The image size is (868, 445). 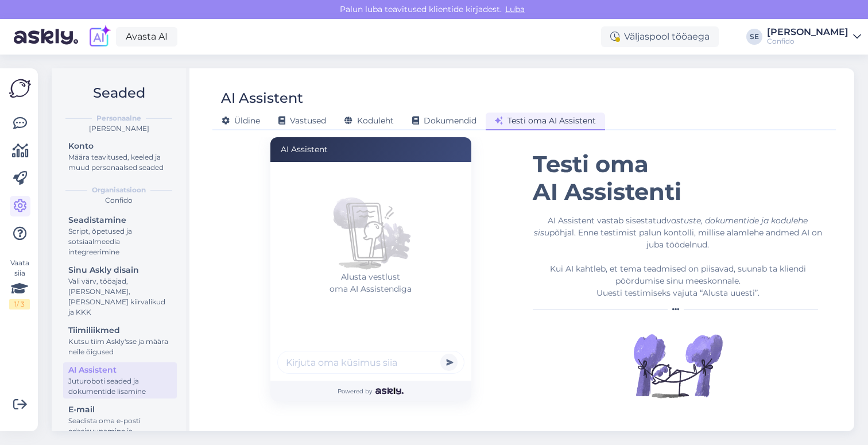 I want to click on div: Script, õpetused ja sotsiaalmeedia integreerimine, so click(x=120, y=242).